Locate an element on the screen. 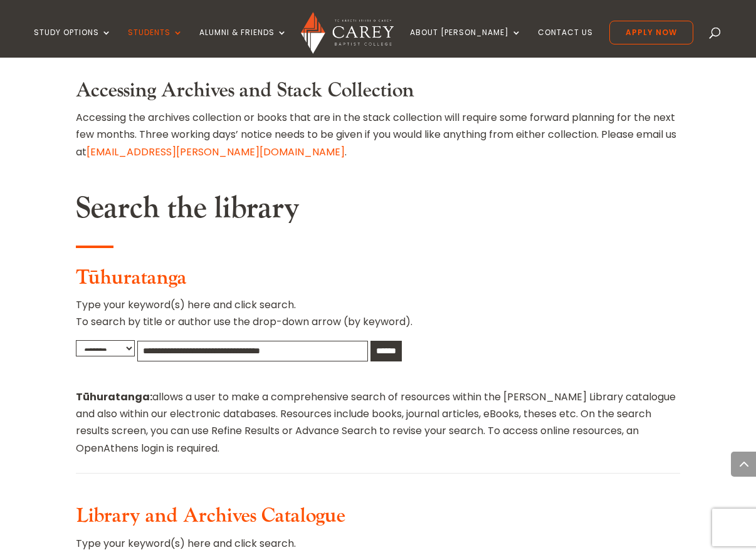 This screenshot has height=555, width=756. a: Apply Now is located at coordinates (652, 32).